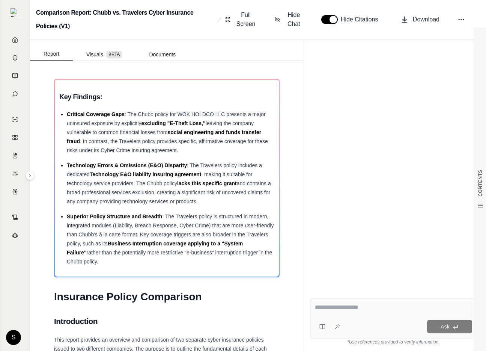  I want to click on span: Hide Chat, so click(294, 20).